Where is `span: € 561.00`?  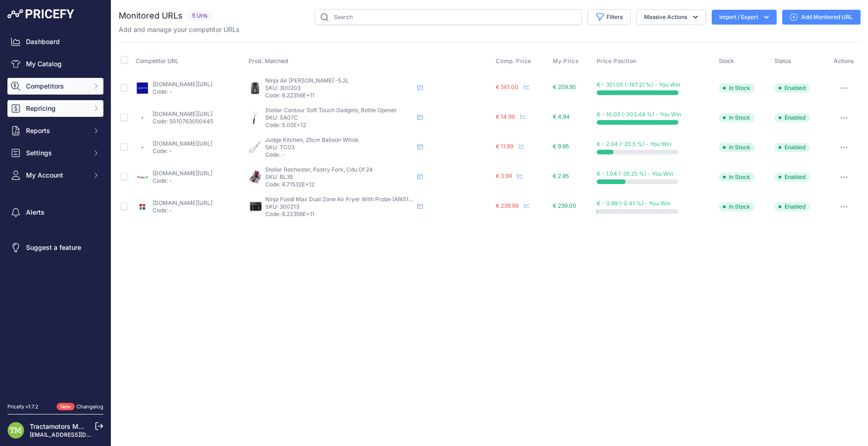 span: € 561.00 is located at coordinates (507, 87).